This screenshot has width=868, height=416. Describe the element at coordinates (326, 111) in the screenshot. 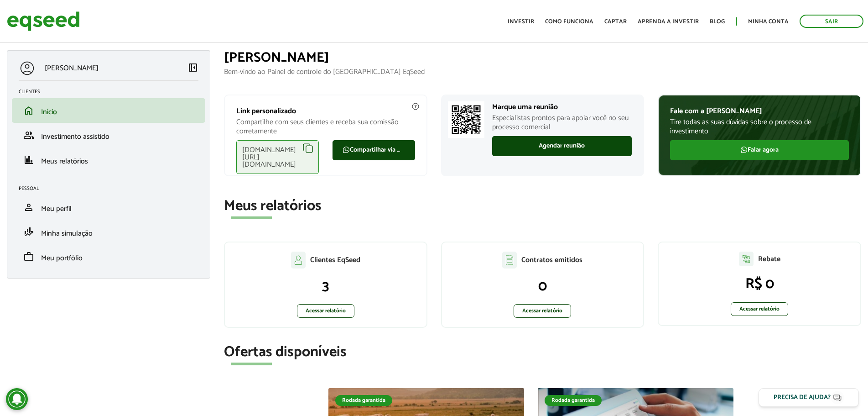

I see `p: Link personalizado` at that location.